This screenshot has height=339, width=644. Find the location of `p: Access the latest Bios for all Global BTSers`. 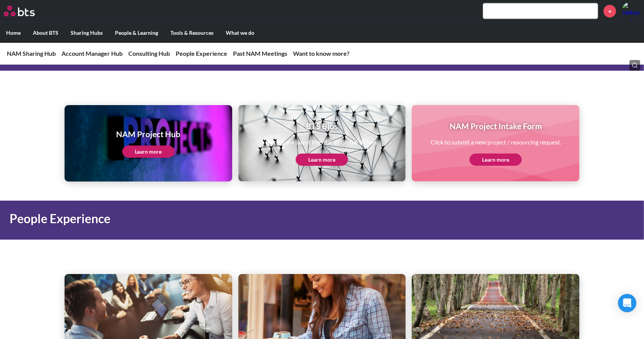

p: Access the latest Bios for all Global BTSers is located at coordinates (322, 142).